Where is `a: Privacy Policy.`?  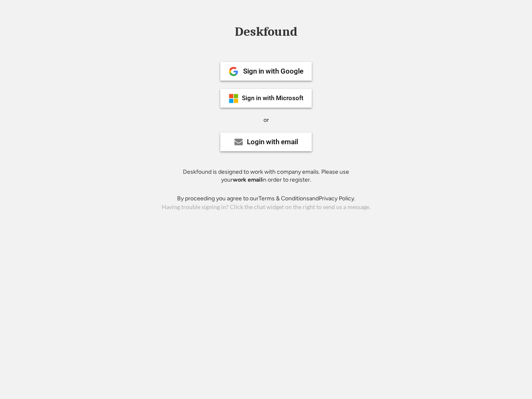
a: Privacy Policy. is located at coordinates (337, 198).